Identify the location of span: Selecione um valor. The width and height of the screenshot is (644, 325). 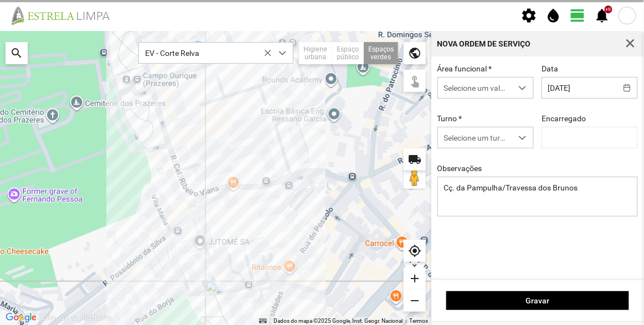
(475, 87).